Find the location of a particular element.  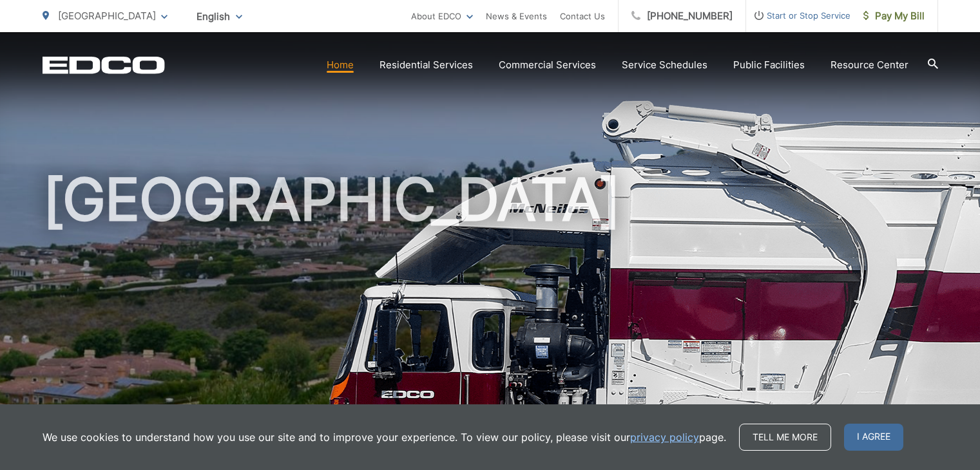

a: Tell me more is located at coordinates (785, 437).